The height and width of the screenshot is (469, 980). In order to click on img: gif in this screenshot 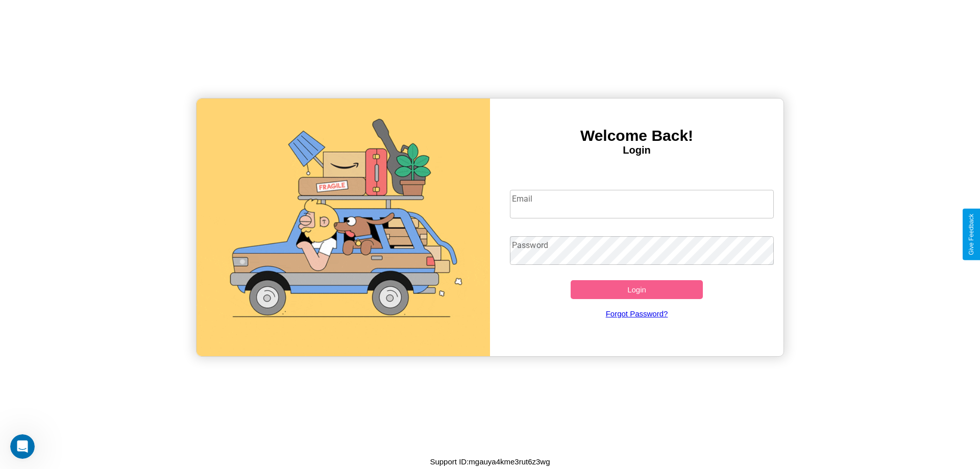, I will do `click(343, 227)`.